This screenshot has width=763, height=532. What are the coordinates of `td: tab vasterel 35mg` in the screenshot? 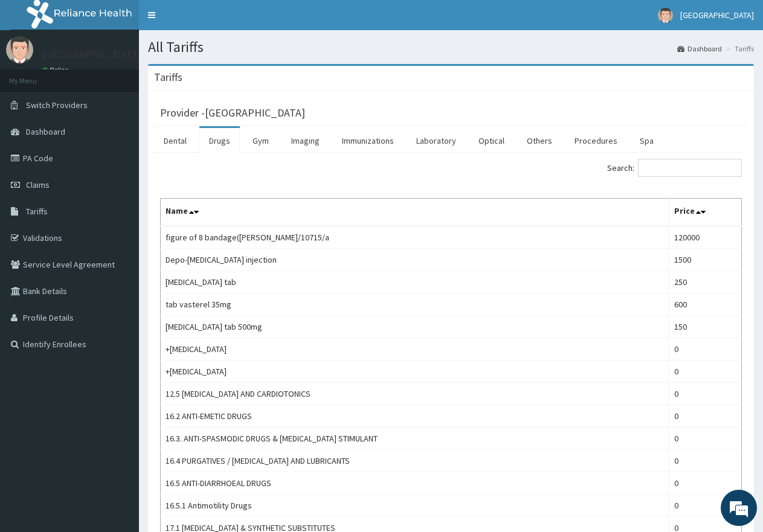 It's located at (415, 305).